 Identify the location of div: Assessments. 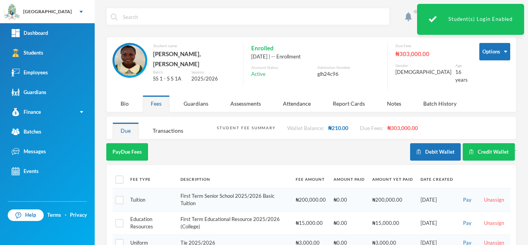
(245, 103).